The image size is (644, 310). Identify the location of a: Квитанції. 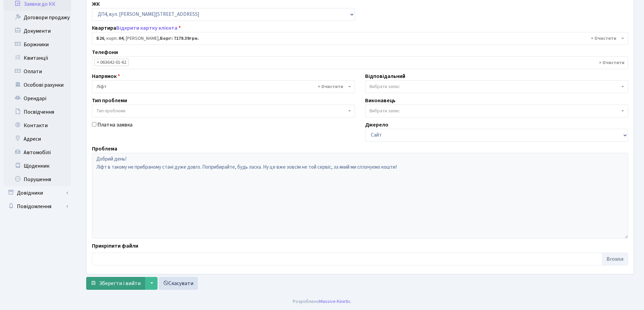
(37, 58).